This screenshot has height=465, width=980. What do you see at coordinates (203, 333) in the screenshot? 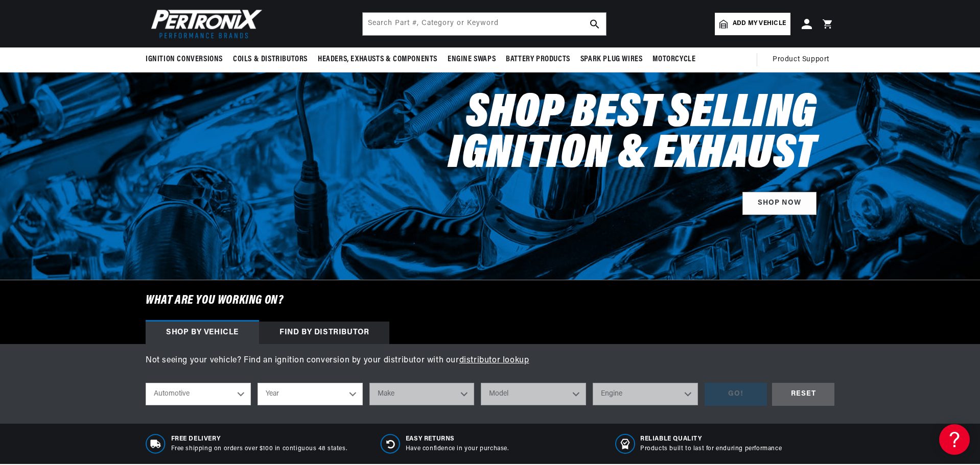
I see `div: Shop by vehicle` at bounding box center [203, 333].